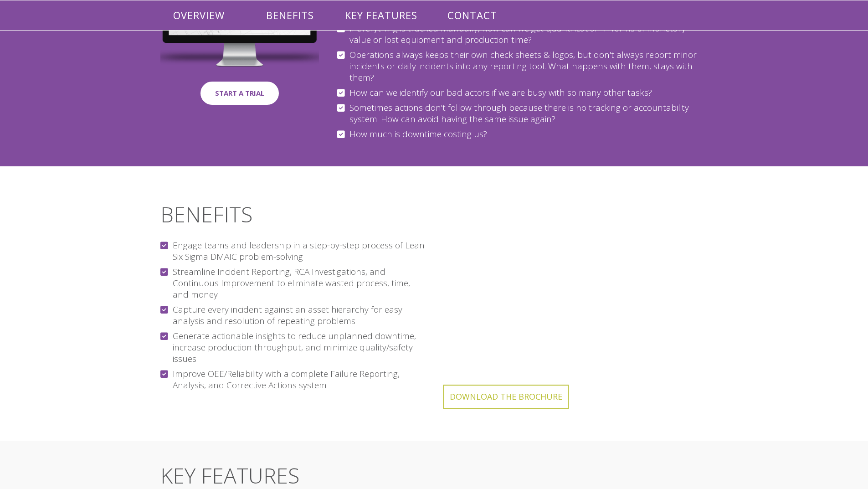  I want to click on p: BENEFITS, so click(291, 15).